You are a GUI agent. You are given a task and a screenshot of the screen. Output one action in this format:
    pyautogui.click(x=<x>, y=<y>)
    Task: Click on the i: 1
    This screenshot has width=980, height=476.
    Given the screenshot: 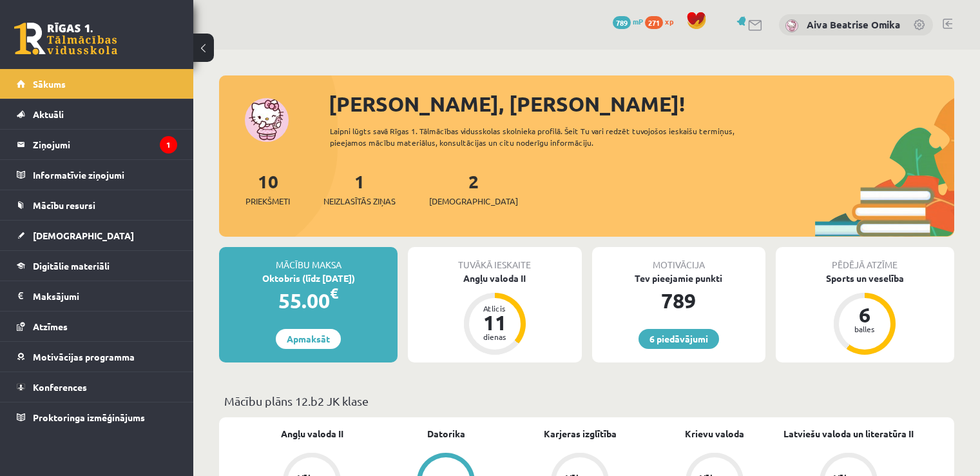 What is the action you would take?
    pyautogui.click(x=168, y=144)
    